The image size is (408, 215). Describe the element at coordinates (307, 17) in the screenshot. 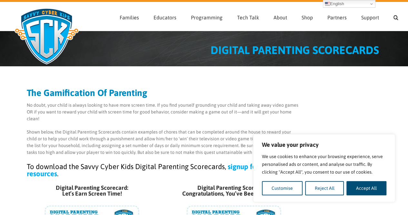

I see `span: Shop` at that location.